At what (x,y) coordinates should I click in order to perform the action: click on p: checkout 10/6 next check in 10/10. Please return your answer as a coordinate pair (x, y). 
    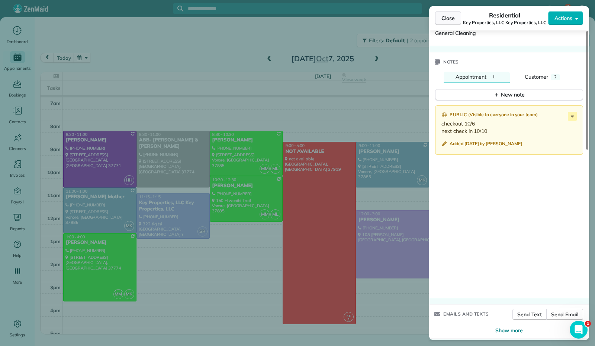
    Looking at the image, I should click on (509, 127).